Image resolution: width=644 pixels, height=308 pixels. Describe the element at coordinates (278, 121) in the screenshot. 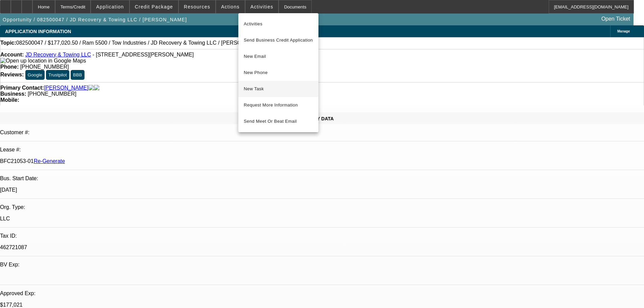

I see `span: Send Meet Or Beat Email` at that location.